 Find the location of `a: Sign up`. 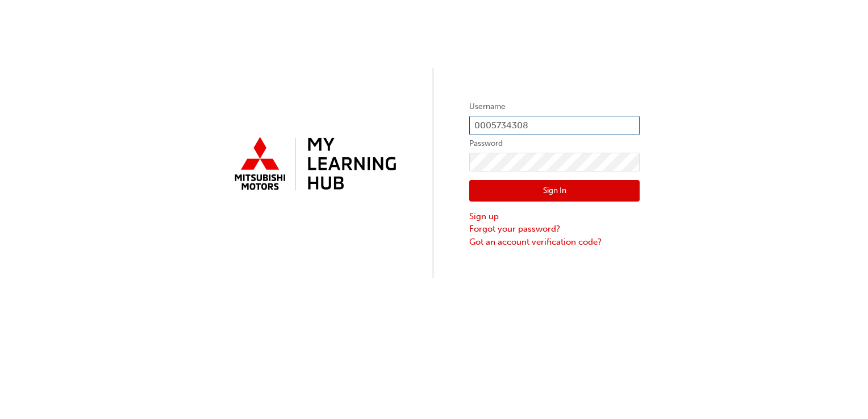

a: Sign up is located at coordinates (554, 216).